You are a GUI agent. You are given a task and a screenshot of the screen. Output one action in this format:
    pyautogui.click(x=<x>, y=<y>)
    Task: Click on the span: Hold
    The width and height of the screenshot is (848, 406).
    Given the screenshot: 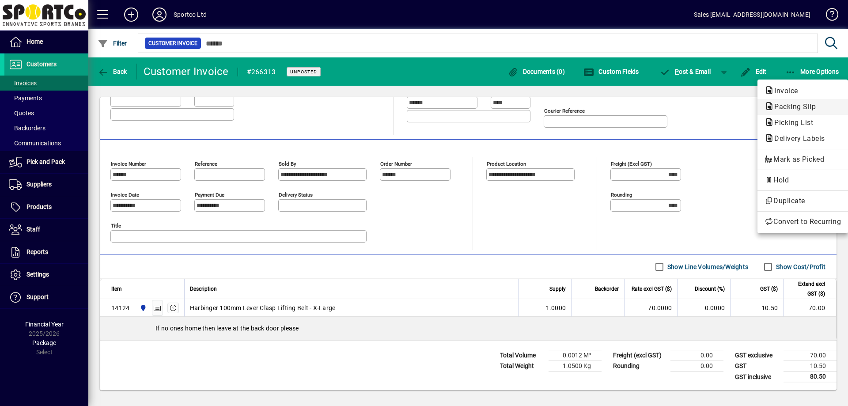 What is the action you would take?
    pyautogui.click(x=802, y=180)
    